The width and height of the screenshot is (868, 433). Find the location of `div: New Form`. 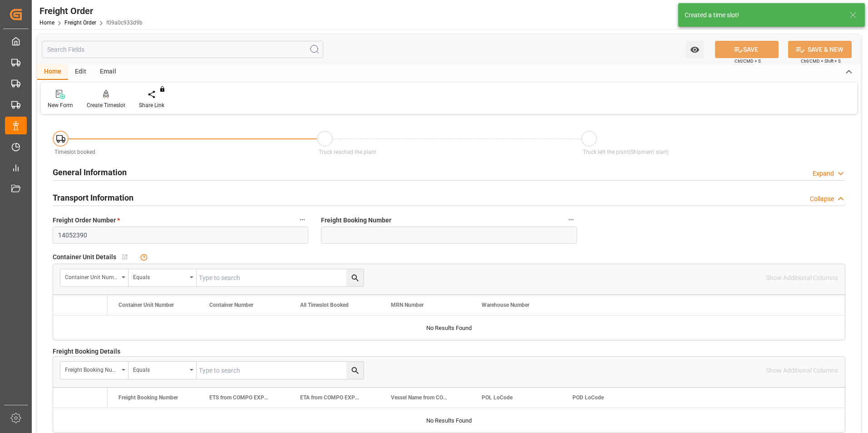

div: New Form is located at coordinates (61, 105).